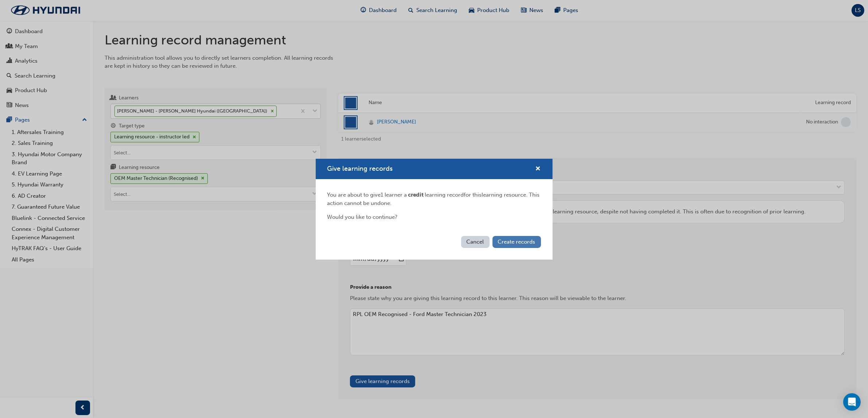  I want to click on button: Create records, so click(517, 242).